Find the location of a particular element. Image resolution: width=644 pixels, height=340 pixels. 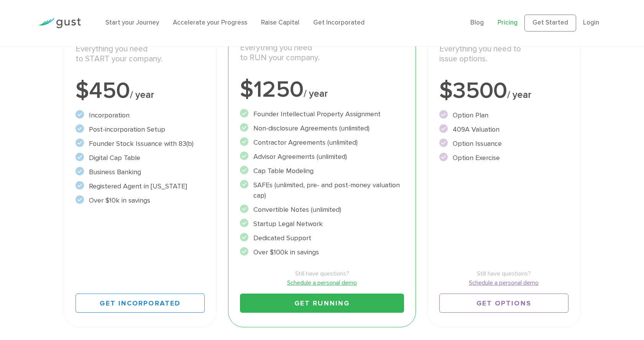

li: Contractor Agreements (unlimited) is located at coordinates (322, 142).